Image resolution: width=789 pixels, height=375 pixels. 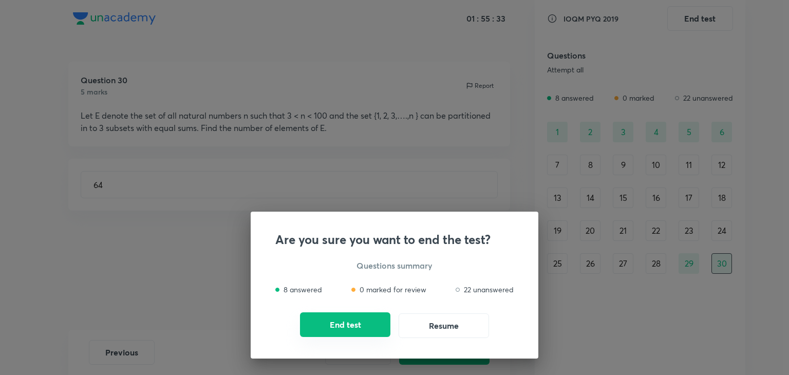 What do you see at coordinates (395, 266) in the screenshot?
I see `h5: Questions summary` at bounding box center [395, 266].